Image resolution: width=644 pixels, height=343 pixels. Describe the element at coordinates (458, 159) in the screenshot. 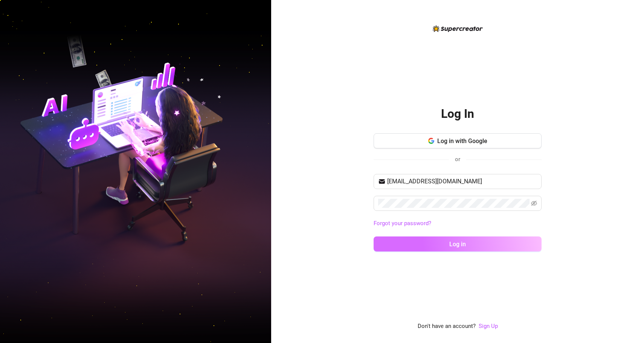

I see `span: or` at that location.